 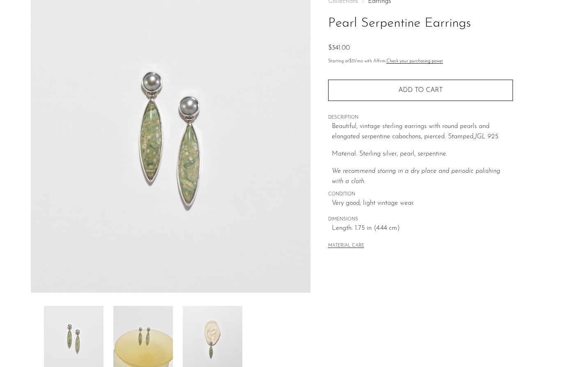 I want to click on p: Beautiful, vintage sterling earrings with round pearls and elongated serpentine cabochons, pierce..., so click(x=422, y=132).